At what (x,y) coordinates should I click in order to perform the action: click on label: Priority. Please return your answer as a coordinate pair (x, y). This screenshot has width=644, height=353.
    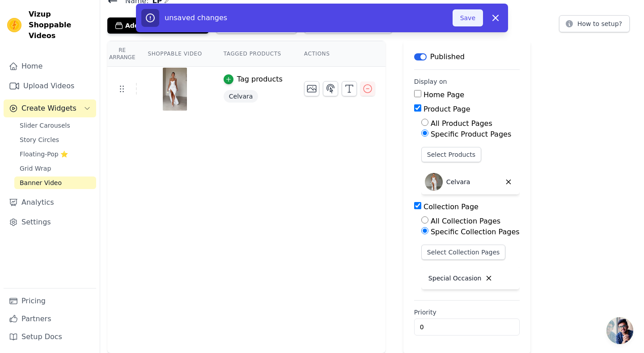
    Looking at the image, I should click on (467, 312).